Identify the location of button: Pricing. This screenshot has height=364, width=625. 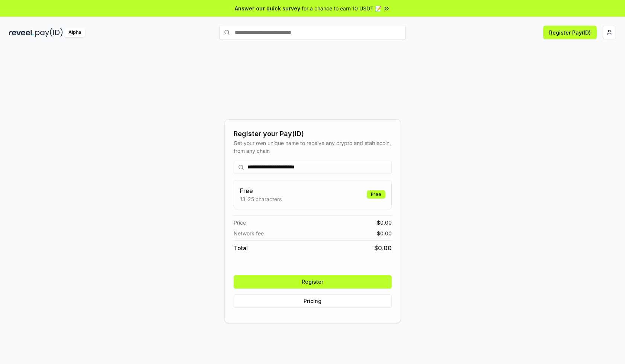
(312, 301).